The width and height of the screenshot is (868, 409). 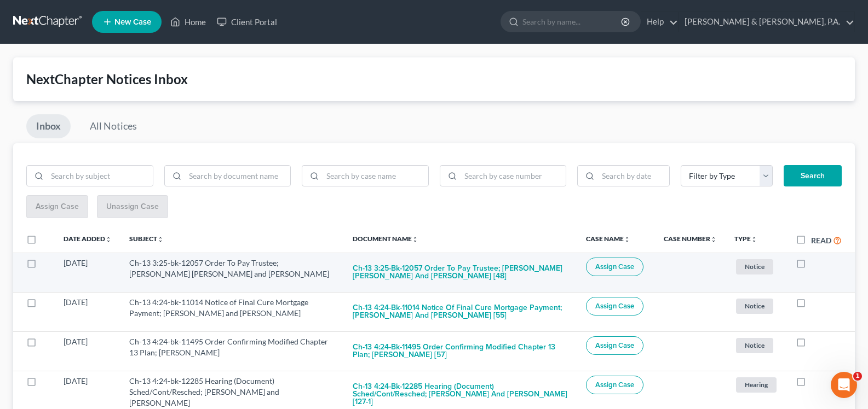 I want to click on label: Read, so click(x=821, y=240).